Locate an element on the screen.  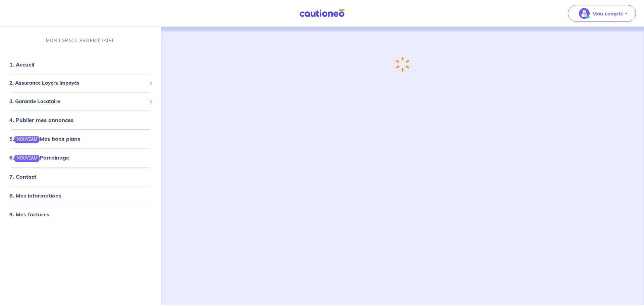
span: 2. Assurance Loyers Impayés is located at coordinates (78, 83).